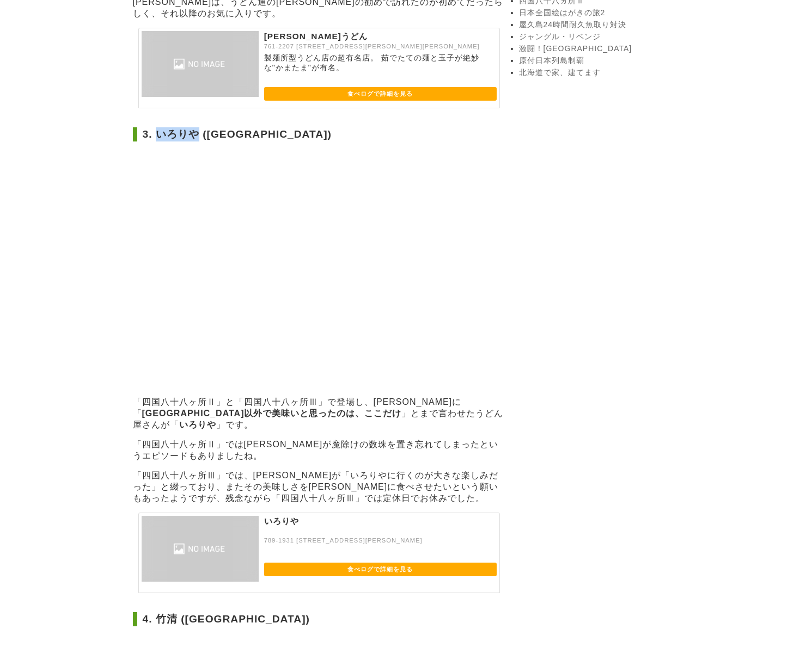  I want to click on strong: いろりや, so click(198, 425).